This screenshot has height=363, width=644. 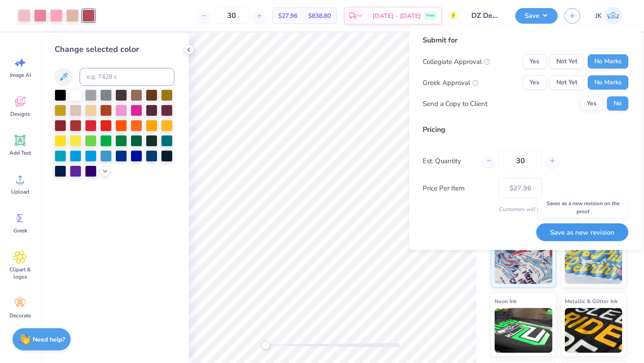 I want to click on button: No, so click(x=618, y=104).